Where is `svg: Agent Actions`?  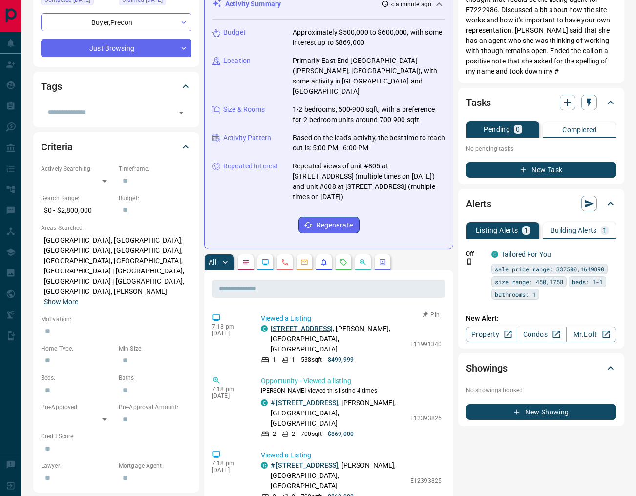
svg: Agent Actions is located at coordinates (382, 262).